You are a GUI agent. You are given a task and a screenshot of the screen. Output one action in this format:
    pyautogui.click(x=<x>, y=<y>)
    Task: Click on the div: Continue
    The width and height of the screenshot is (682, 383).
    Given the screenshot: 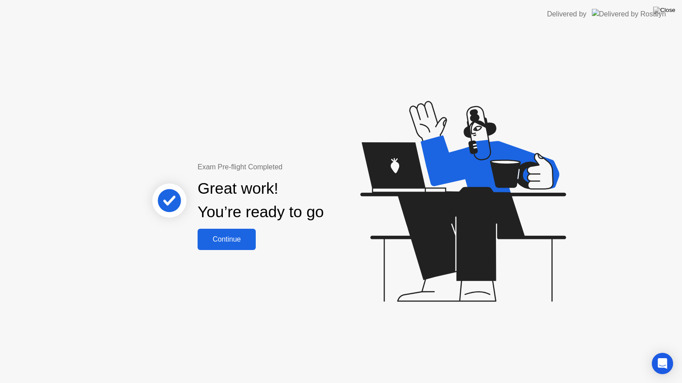 What is the action you would take?
    pyautogui.click(x=226, y=240)
    